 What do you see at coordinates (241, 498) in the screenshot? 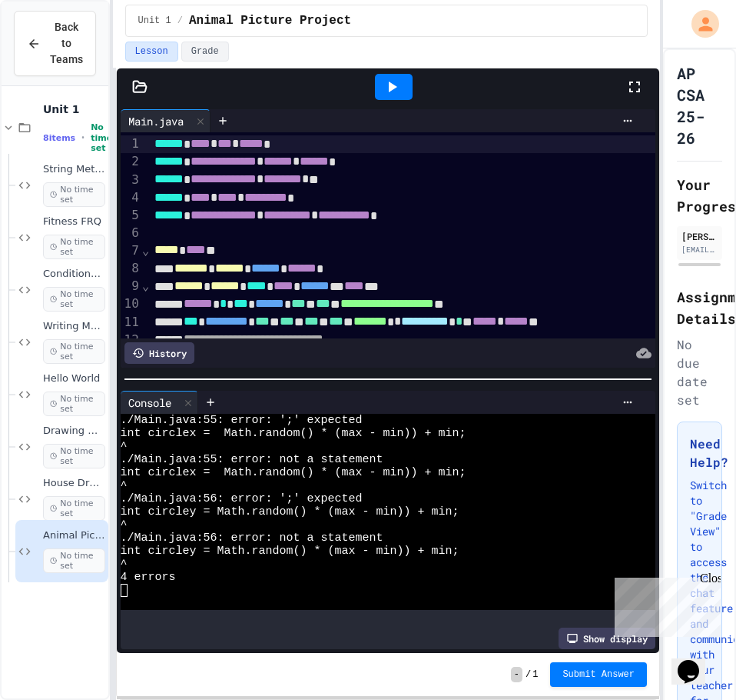
I see `span: ./Main.java:56: error: ';' expected` at bounding box center [241, 498].